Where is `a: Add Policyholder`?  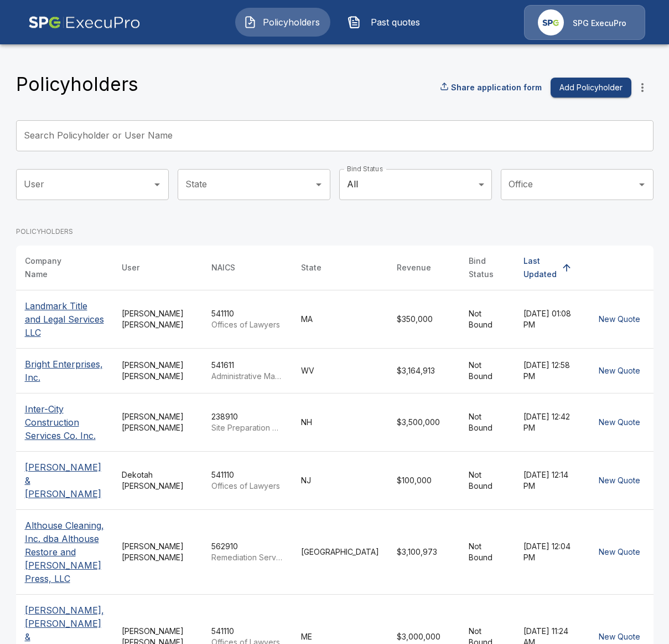 a: Add Policyholder is located at coordinates (589, 88).